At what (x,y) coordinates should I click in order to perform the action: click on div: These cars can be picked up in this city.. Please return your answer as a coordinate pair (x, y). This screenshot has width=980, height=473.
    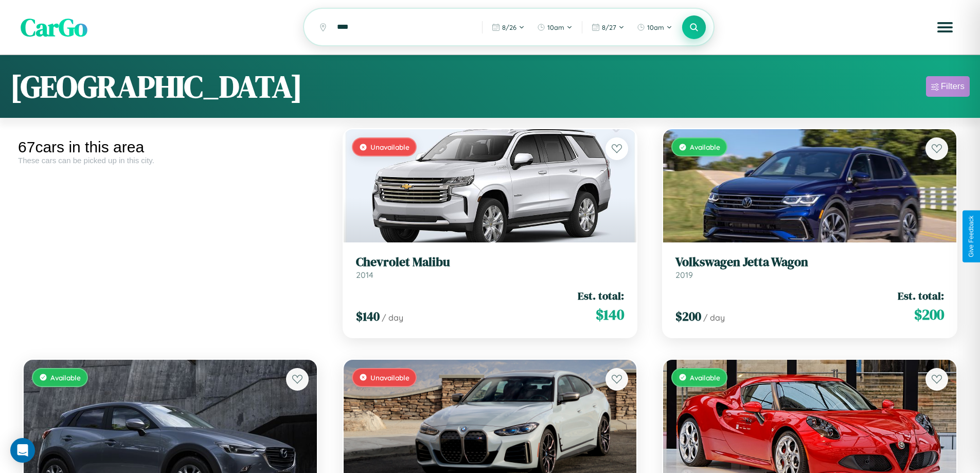
    Looking at the image, I should click on (171, 160).